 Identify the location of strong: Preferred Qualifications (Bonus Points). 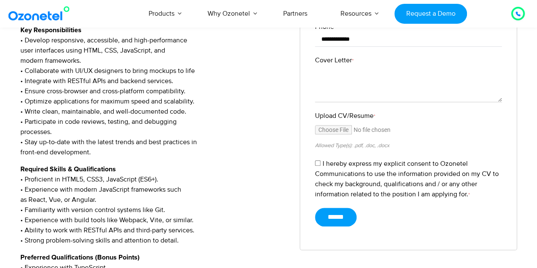
(80, 258).